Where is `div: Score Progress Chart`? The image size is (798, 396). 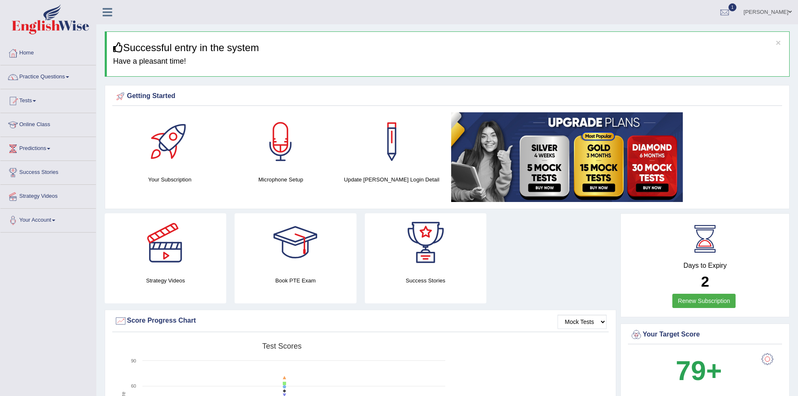 div: Score Progress Chart is located at coordinates (360, 321).